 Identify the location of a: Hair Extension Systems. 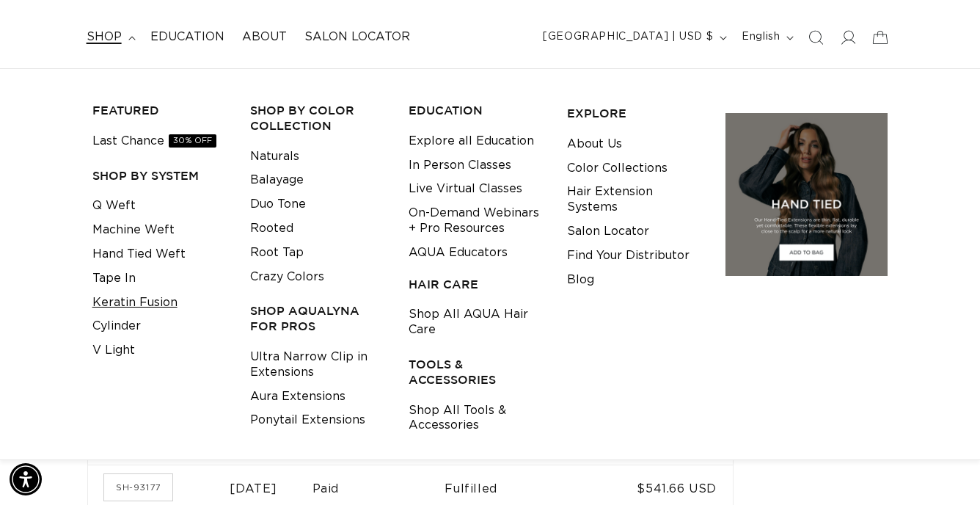
(635, 199).